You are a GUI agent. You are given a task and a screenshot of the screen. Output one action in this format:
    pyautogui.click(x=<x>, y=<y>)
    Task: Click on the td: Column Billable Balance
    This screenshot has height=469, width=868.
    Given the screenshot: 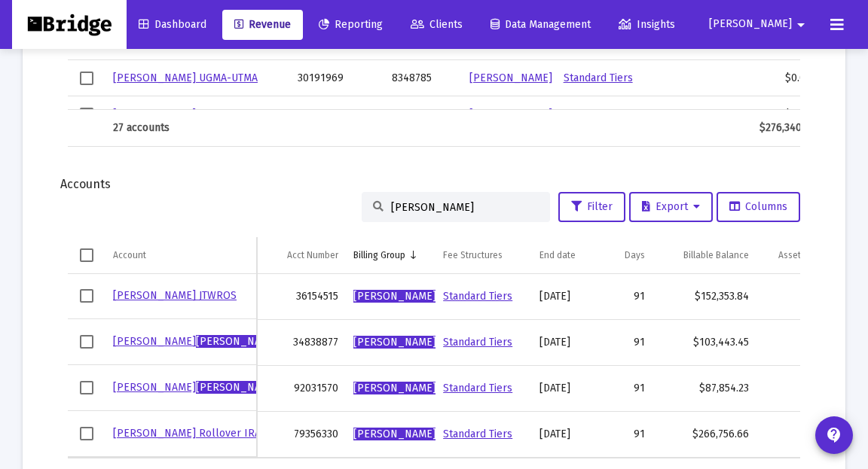 What is the action you would take?
    pyautogui.click(x=704, y=256)
    